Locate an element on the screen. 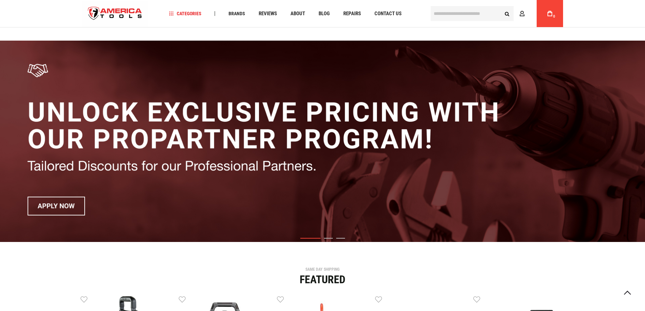 This screenshot has width=645, height=311. span: Repairs is located at coordinates (352, 14).